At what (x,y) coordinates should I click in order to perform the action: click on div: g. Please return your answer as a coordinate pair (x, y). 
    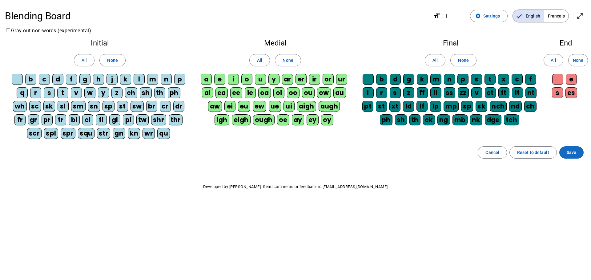
    Looking at the image, I should click on (85, 79).